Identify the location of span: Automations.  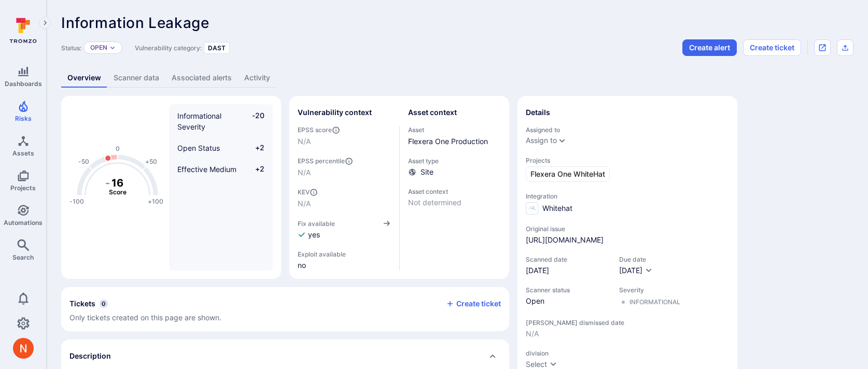
(23, 222).